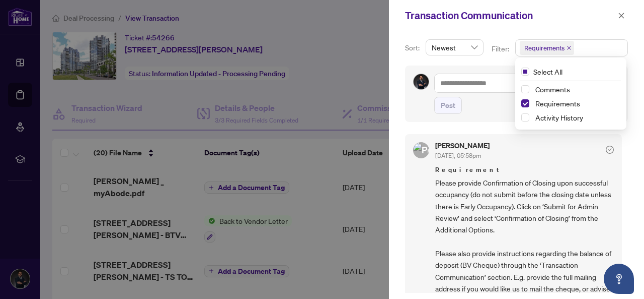 The image size is (644, 299). What do you see at coordinates (448, 105) in the screenshot?
I see `button: Post` at bounding box center [448, 105].